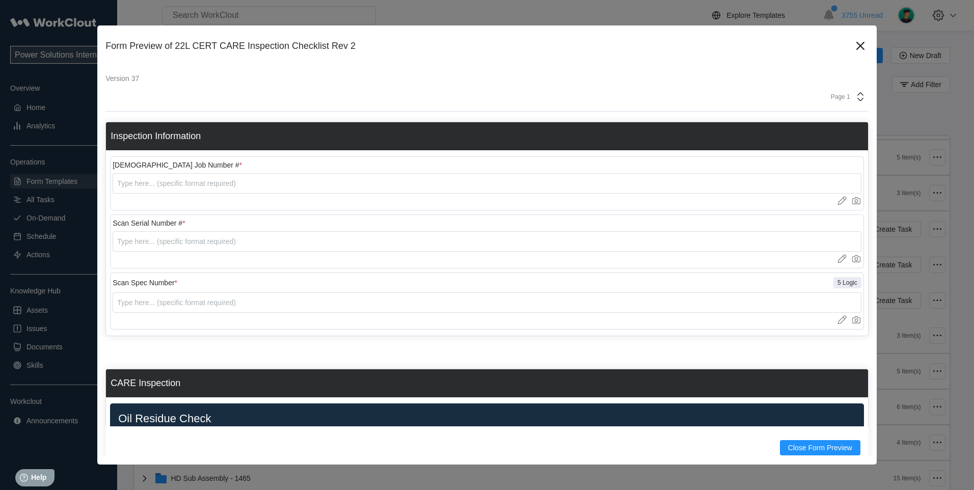  Describe the element at coordinates (487, 78) in the screenshot. I see `div: Version 37` at that location.